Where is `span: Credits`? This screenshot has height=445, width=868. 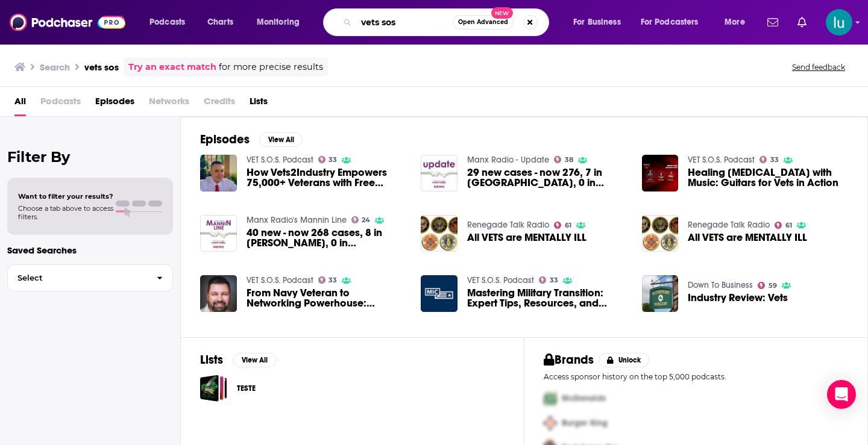 span: Credits is located at coordinates (220, 103).